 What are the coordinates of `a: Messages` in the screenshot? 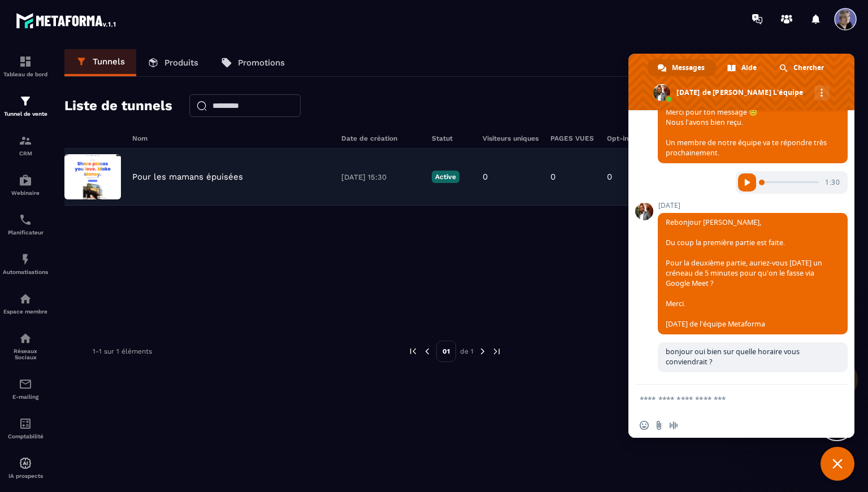 It's located at (681, 68).